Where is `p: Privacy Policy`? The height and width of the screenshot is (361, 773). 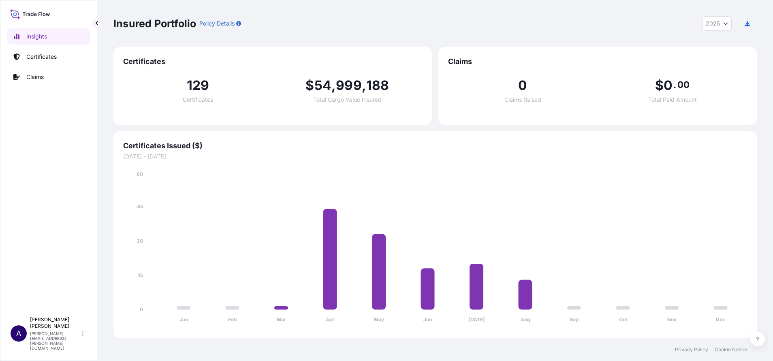 p: Privacy Policy is located at coordinates (691, 350).